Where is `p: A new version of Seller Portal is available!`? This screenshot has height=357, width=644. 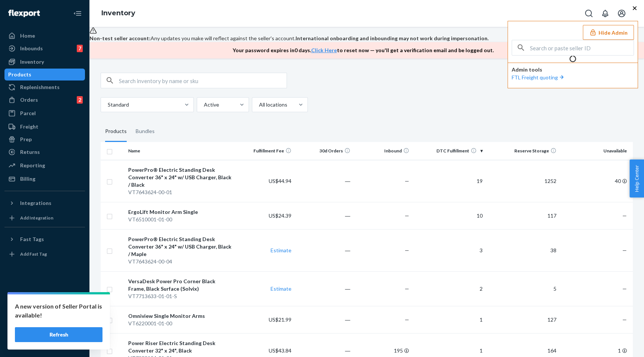 p: A new version of Seller Portal is available! is located at coordinates (59, 311).